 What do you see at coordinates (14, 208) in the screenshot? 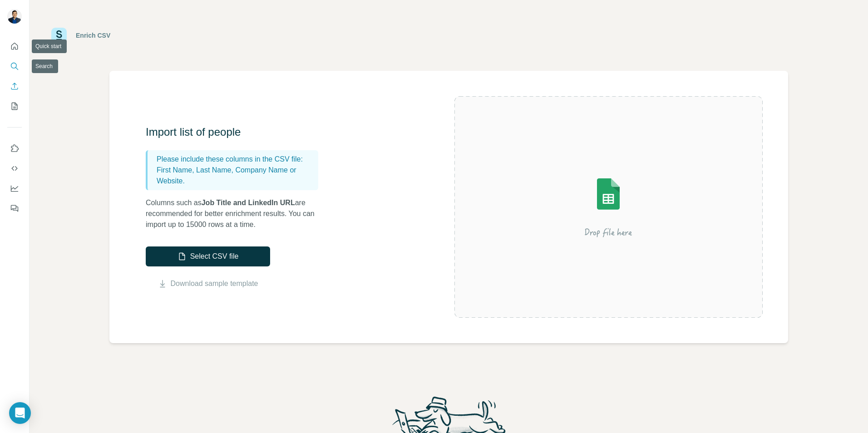
I see `button: Feedback` at bounding box center [14, 208].